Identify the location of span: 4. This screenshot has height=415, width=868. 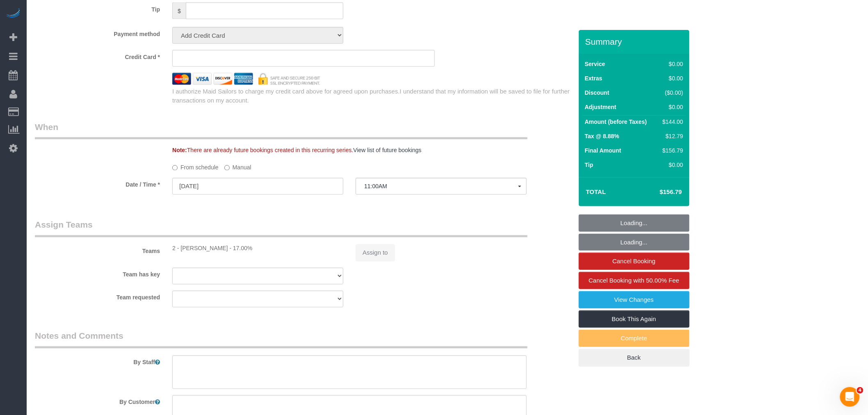
(861, 390).